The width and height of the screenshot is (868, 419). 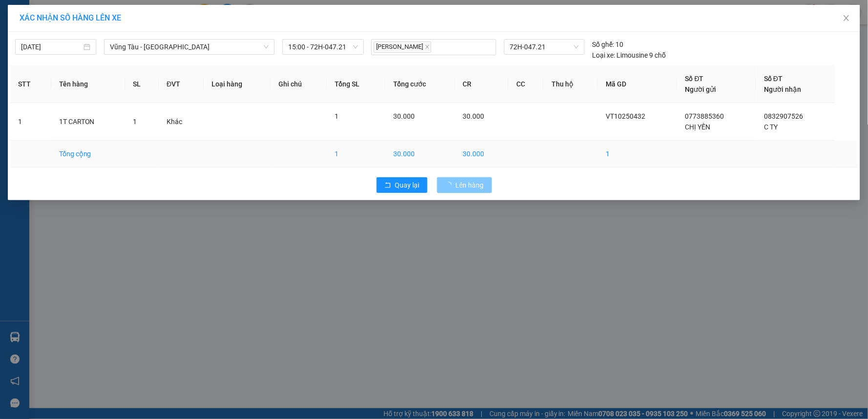 What do you see at coordinates (402, 185) in the screenshot?
I see `button: rollbackQuay lại` at bounding box center [402, 185].